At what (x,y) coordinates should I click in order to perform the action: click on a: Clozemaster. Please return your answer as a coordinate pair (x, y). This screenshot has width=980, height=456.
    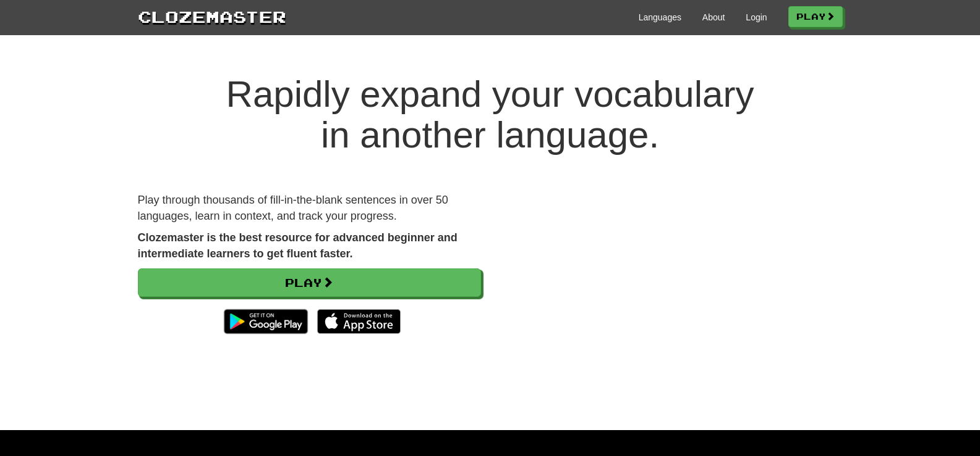
    Looking at the image, I should click on (212, 16).